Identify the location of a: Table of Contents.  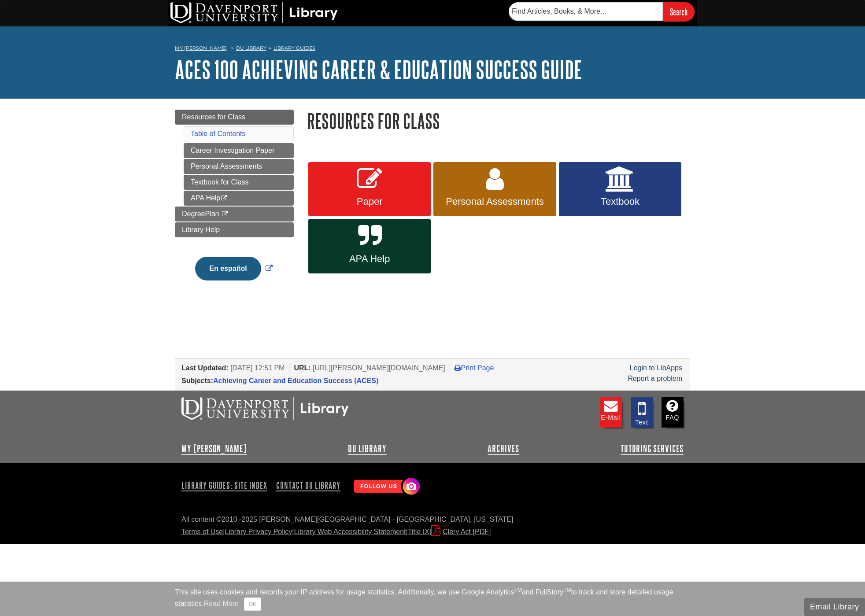
(218, 133).